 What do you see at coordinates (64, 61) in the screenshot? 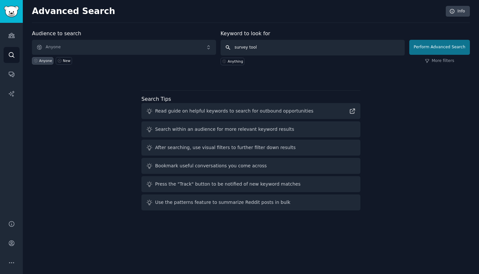
I see `a: New` at bounding box center [64, 61].